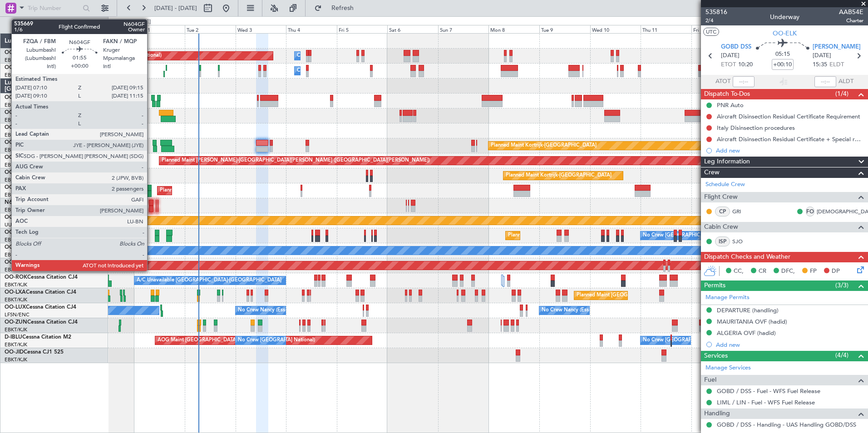  Describe the element at coordinates (41, 247) in the screenshot. I see `a: OO-SLMCessna Citation XLS` at that location.